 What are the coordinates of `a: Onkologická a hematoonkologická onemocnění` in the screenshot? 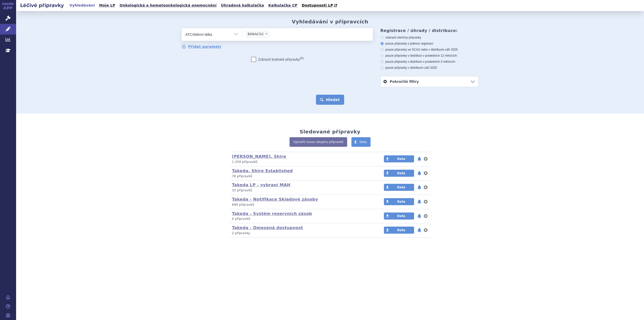 It's located at (168, 5).